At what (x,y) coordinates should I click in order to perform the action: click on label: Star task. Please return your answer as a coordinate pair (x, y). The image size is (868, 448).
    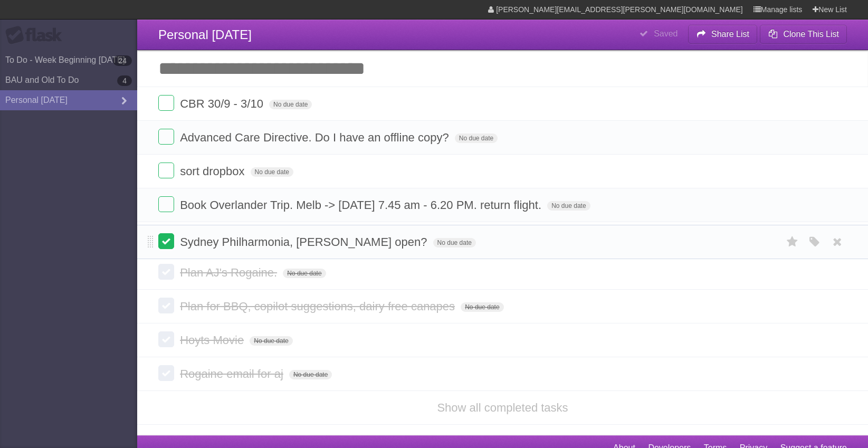
    Looking at the image, I should click on (793, 242).